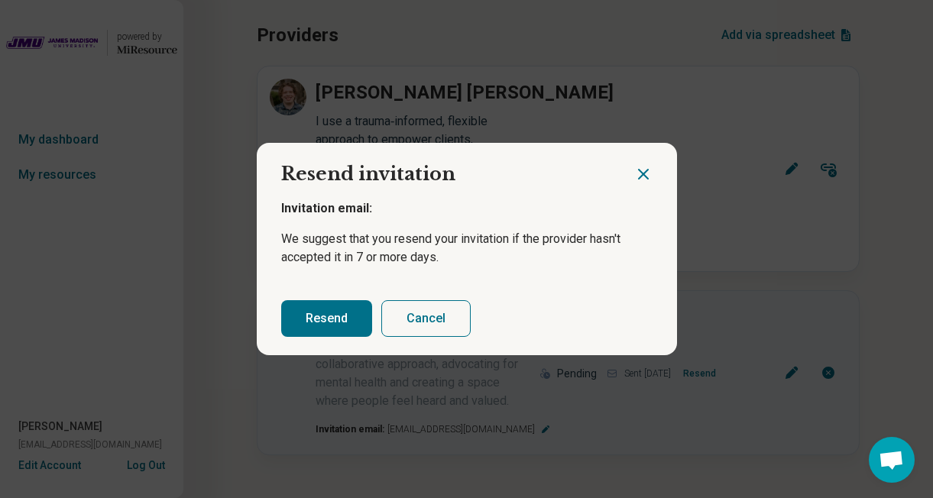 The height and width of the screenshot is (498, 933). What do you see at coordinates (326, 319) in the screenshot?
I see `button: Resend` at bounding box center [326, 319].